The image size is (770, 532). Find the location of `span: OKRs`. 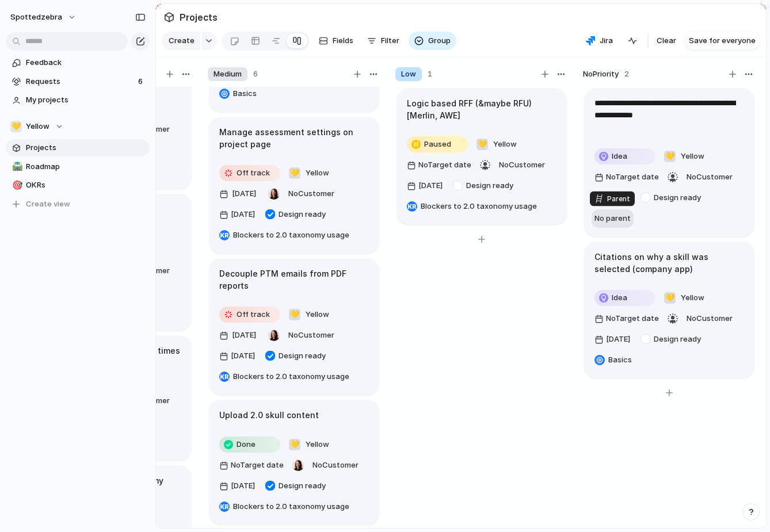

span: OKRs is located at coordinates (86, 185).